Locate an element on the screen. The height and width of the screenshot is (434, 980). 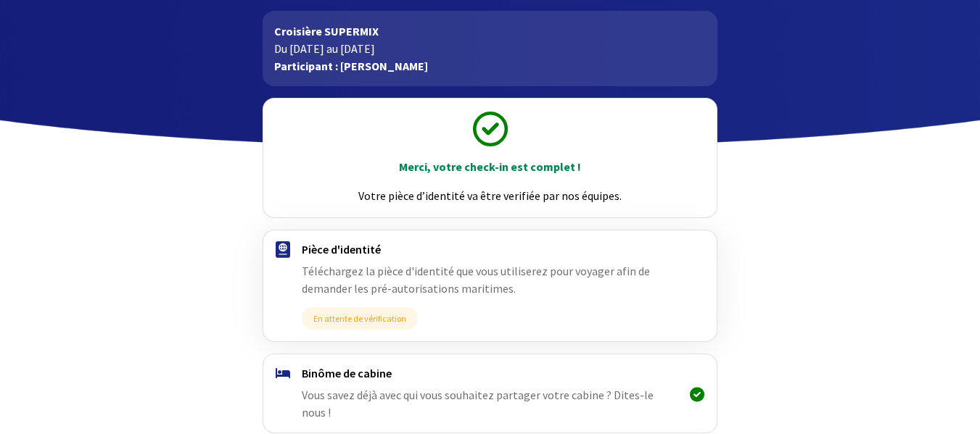
span: Téléchargez la pièce d'identité que vous utiliserez pour voyager afin de demander les pré-autoris... is located at coordinates (476, 280).